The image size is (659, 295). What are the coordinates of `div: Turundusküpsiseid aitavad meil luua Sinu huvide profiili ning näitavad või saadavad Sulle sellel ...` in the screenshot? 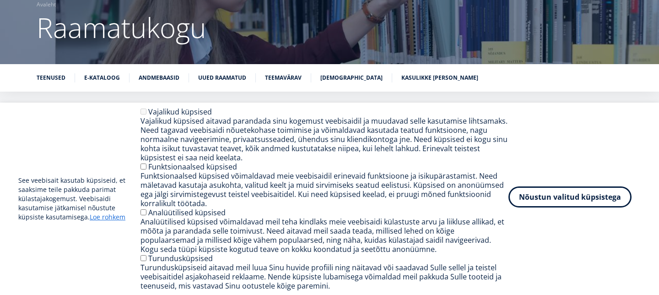 It's located at (325, 276).